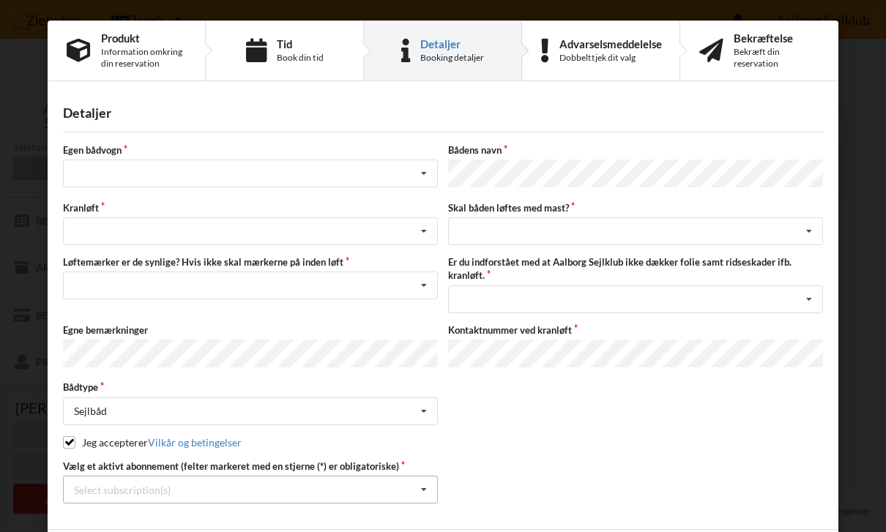 This screenshot has height=532, width=886. What do you see at coordinates (250, 467) in the screenshot?
I see `label: Vælg et aktivt abonnement (felter markeret med en stjerne (*) er obligatoriske)` at bounding box center [250, 467].